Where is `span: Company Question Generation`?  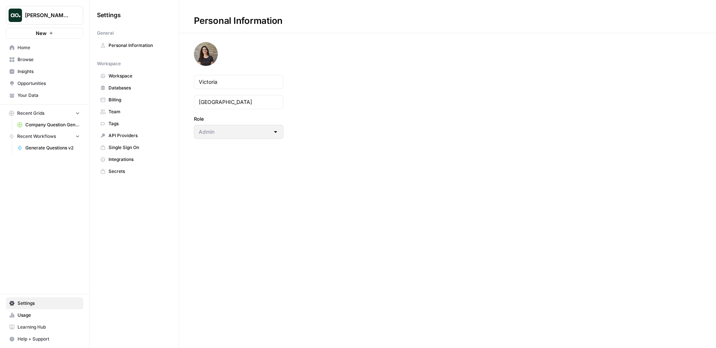
span: Company Question Generation is located at coordinates (53, 125).